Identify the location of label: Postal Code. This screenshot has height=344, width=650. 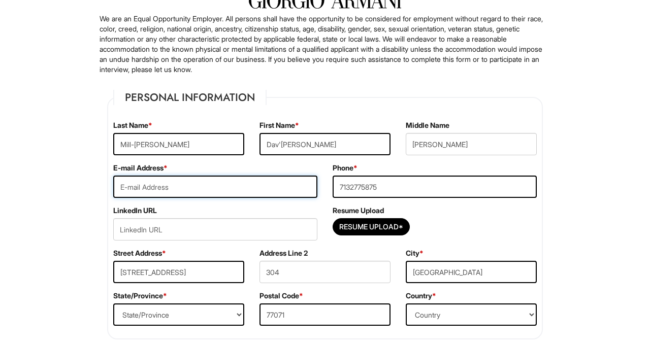
(281, 296).